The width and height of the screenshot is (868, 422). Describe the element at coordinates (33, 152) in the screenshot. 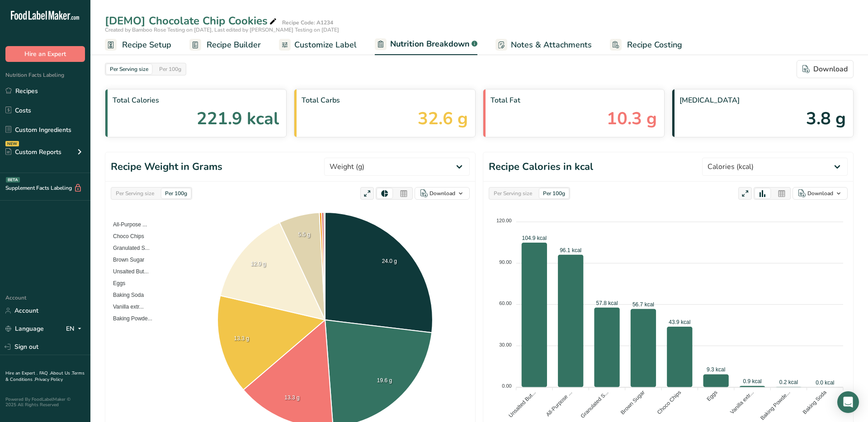

I see `div: Custom Reports` at that location.